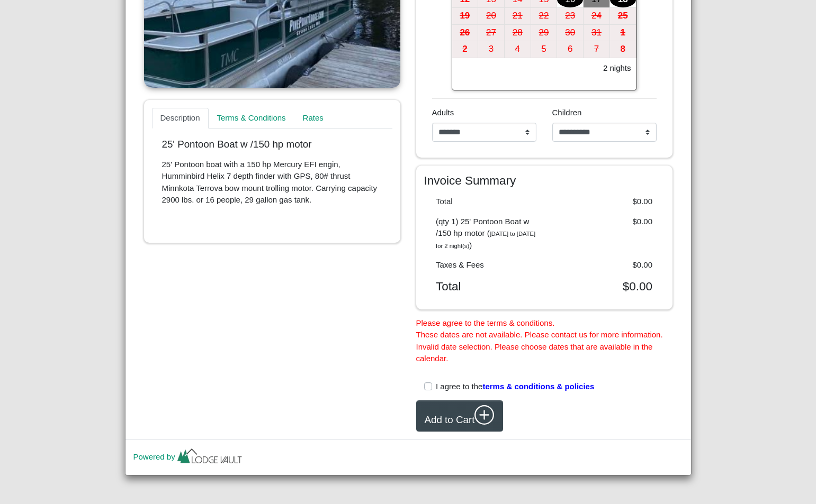  Describe the element at coordinates (543, 50) in the screenshot. I see `div: 5` at that location.